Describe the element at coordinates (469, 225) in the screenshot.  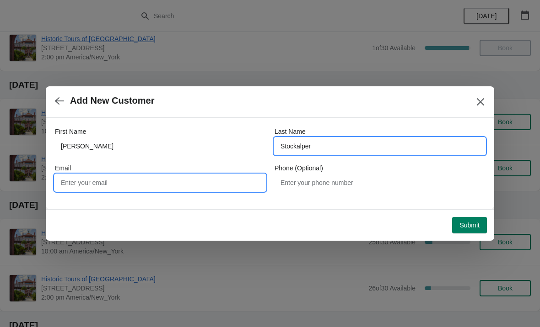
I see `button: Submit` at that location.